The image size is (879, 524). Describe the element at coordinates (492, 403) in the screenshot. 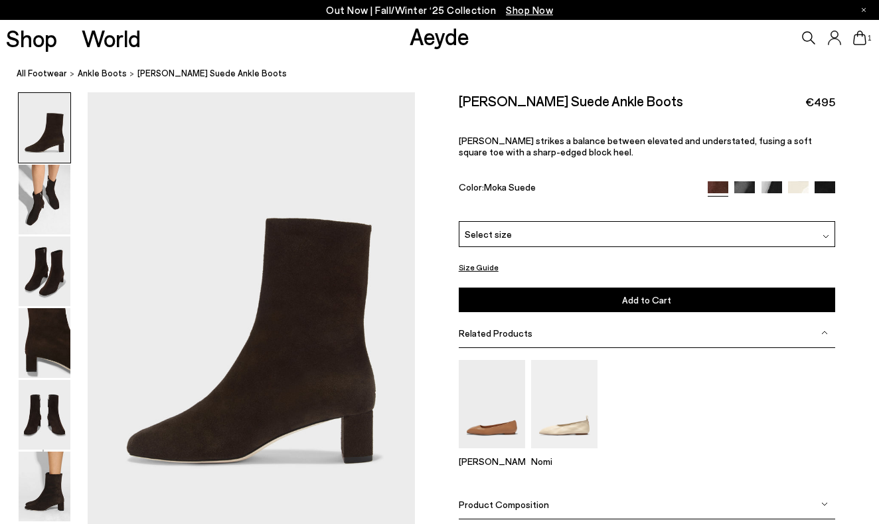

I see `img: Ida Leather Square-Toe Flats` at that location.